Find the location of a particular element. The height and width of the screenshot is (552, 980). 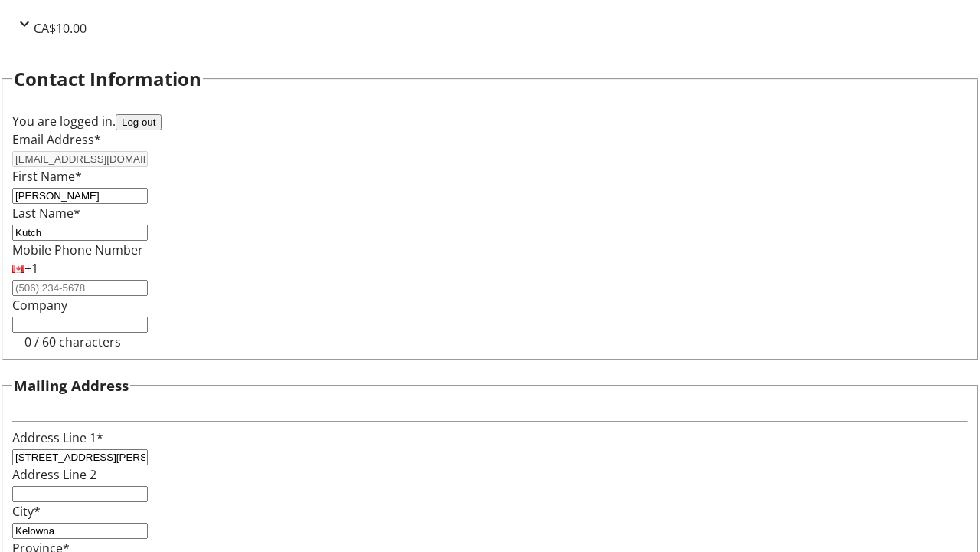

input: Address is located at coordinates (80, 457).